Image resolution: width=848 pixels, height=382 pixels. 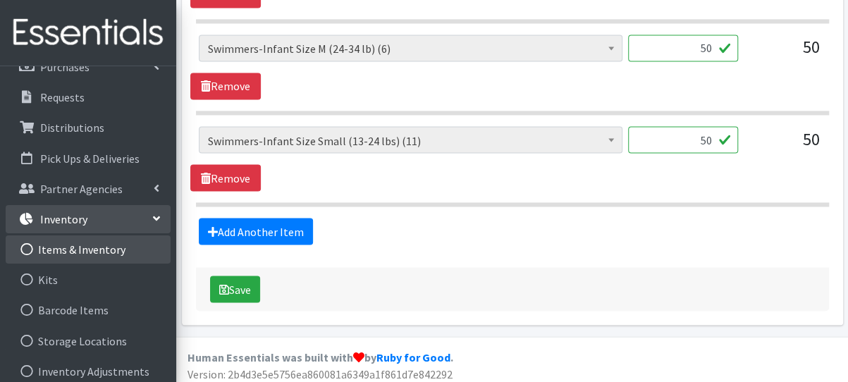 What do you see at coordinates (88, 280) in the screenshot?
I see `a: Kits` at bounding box center [88, 280].